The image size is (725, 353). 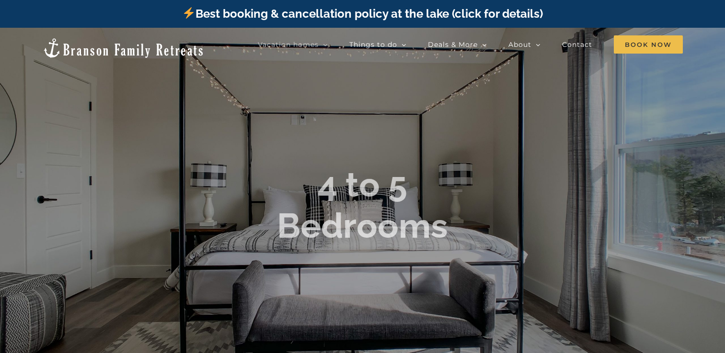 What do you see at coordinates (648, 45) in the screenshot?
I see `a: Book Now` at bounding box center [648, 45].